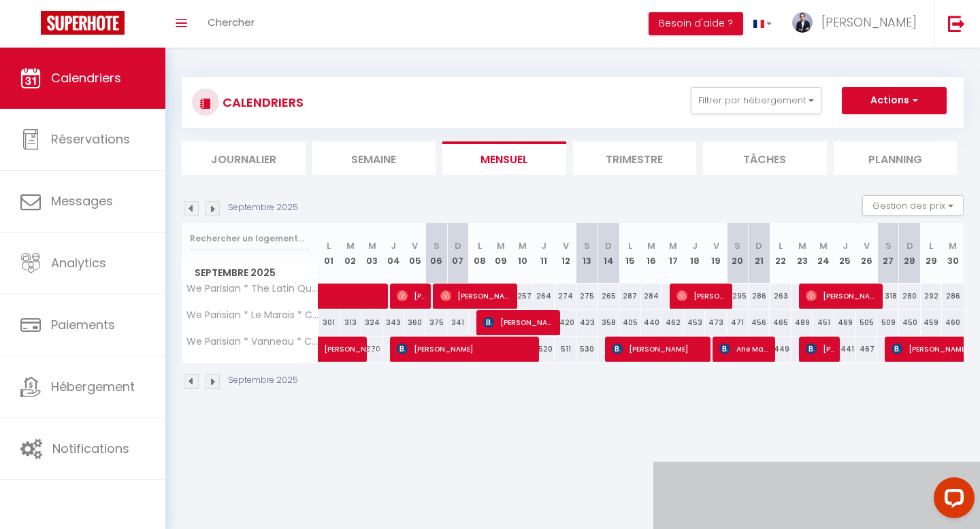 The width and height of the screenshot is (980, 529). Describe the element at coordinates (956, 23) in the screenshot. I see `img: logout` at that location.